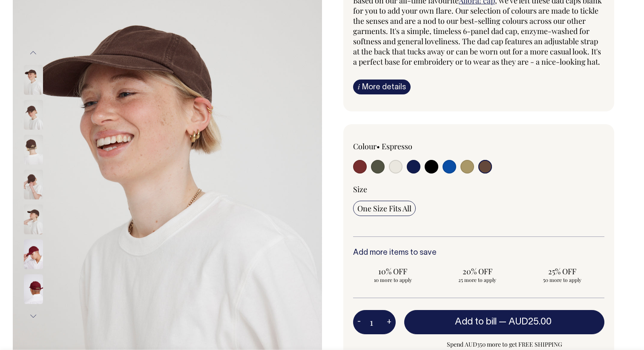  I want to click on span: 10 more to apply, so click(392, 280).